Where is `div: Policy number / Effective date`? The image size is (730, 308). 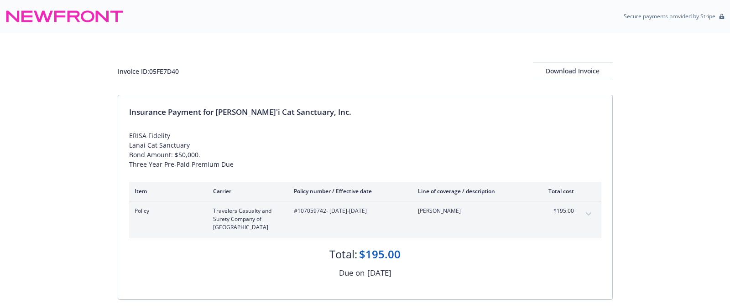 div: Policy number / Effective date is located at coordinates (348, 191).